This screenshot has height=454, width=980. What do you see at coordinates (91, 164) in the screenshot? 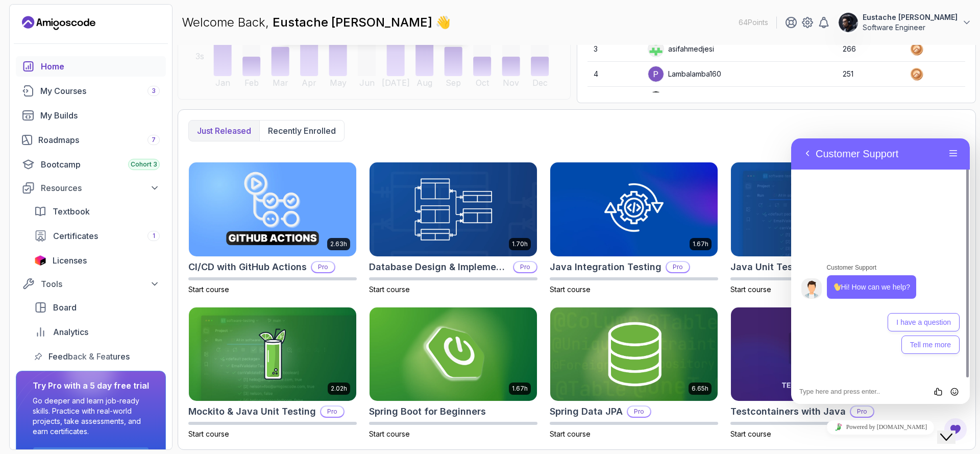
I see `a: bootcamp` at bounding box center [91, 164].